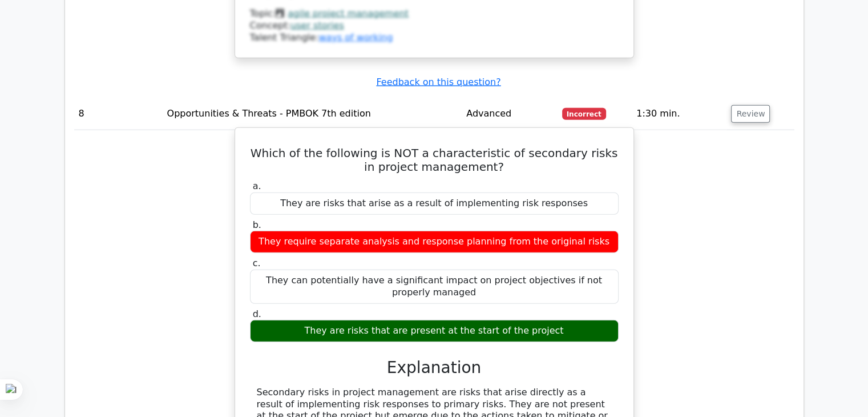 The width and height of the screenshot is (868, 417). What do you see at coordinates (679, 113) in the screenshot?
I see `td: 1:30 min.` at bounding box center [679, 113].